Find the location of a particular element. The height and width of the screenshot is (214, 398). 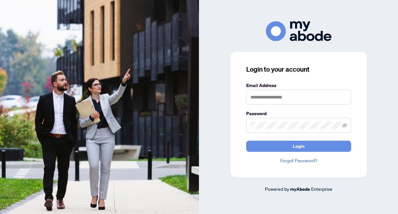

a: Forgot Password? is located at coordinates (298, 161).